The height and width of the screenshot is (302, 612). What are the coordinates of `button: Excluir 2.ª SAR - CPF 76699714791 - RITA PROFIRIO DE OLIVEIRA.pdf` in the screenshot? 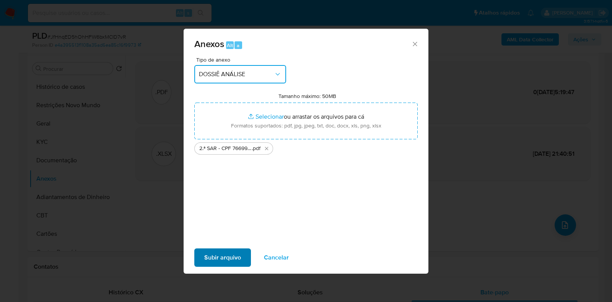 It's located at (267, 148).